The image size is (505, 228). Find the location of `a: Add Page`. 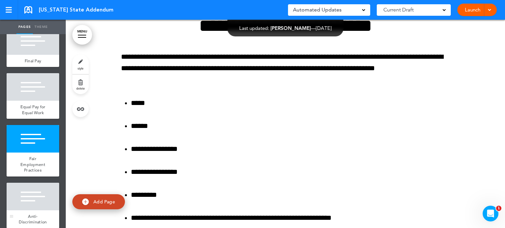

a: Add Page is located at coordinates (99, 202).